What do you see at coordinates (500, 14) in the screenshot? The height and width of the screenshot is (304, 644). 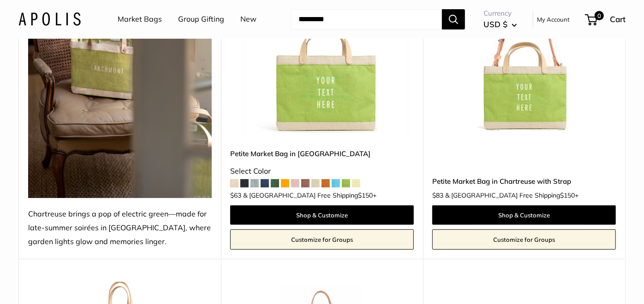 I see `span: Currency` at bounding box center [500, 14].